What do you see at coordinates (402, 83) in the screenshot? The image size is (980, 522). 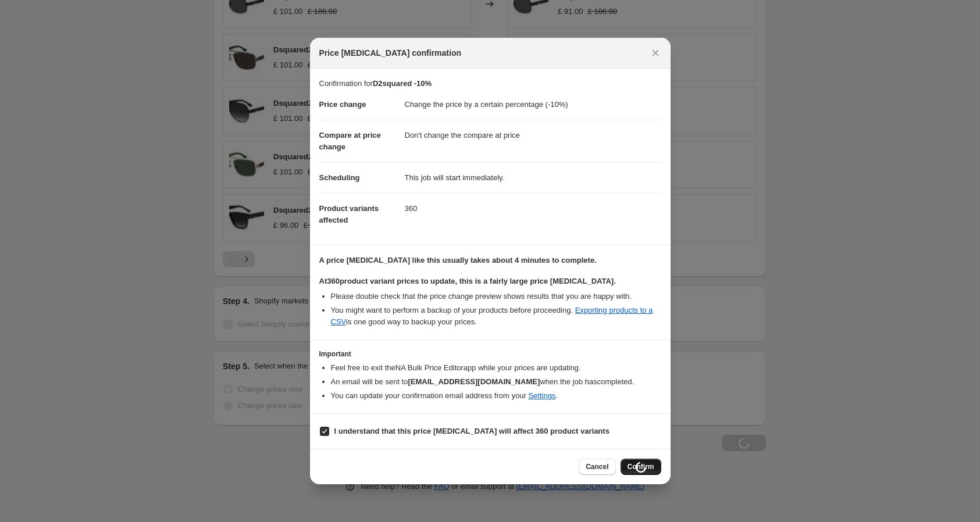 I see `b: D2squared -10%` at bounding box center [402, 83].